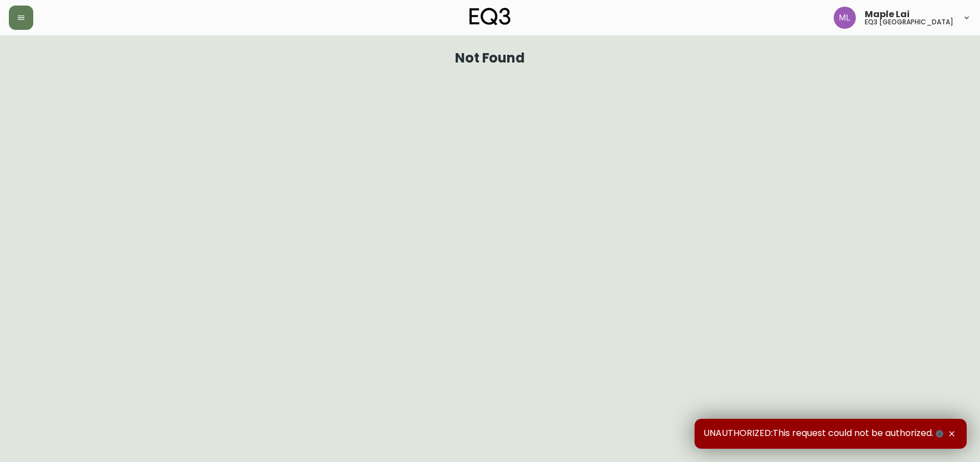  Describe the element at coordinates (824, 434) in the screenshot. I see `span: UNAUTHORIZED:This request could not be authorized.` at that location.